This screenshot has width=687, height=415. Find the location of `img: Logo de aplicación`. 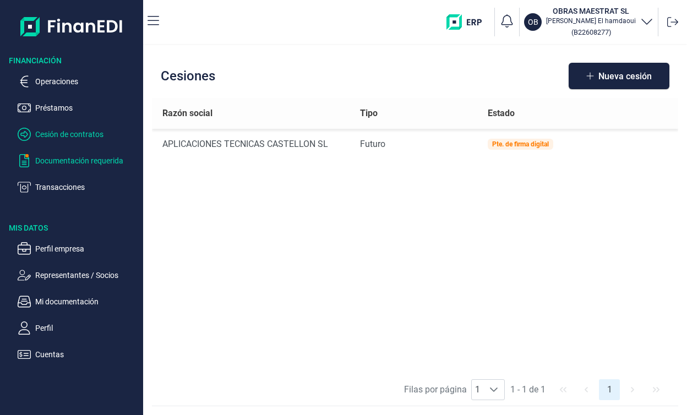

img: Logo de aplicación is located at coordinates (72, 26).